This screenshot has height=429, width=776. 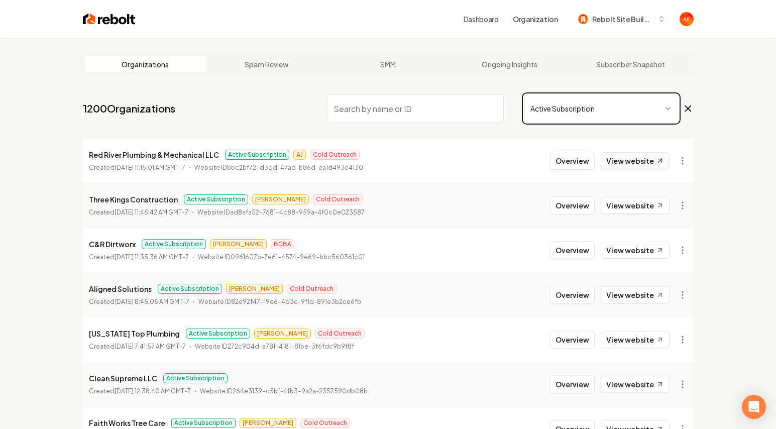 I want to click on p: Website ID ad8afa52-7681-4c88-959a-4f0c0e023587, so click(x=281, y=213).